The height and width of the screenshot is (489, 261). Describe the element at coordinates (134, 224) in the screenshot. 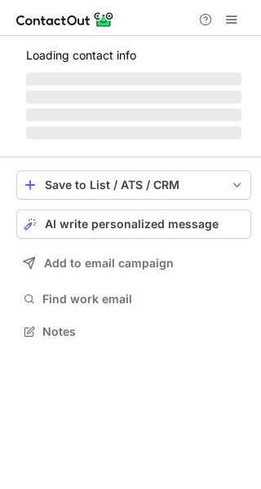

I see `button: AI write personalized message` at that location.